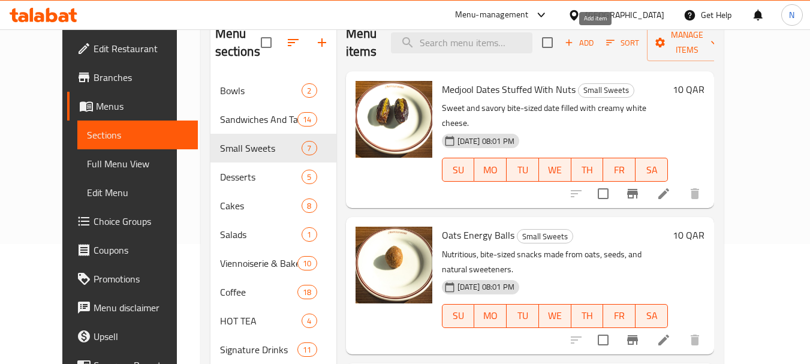  What do you see at coordinates (132, 307) in the screenshot?
I see `a: Menu disclaimer` at bounding box center [132, 307].